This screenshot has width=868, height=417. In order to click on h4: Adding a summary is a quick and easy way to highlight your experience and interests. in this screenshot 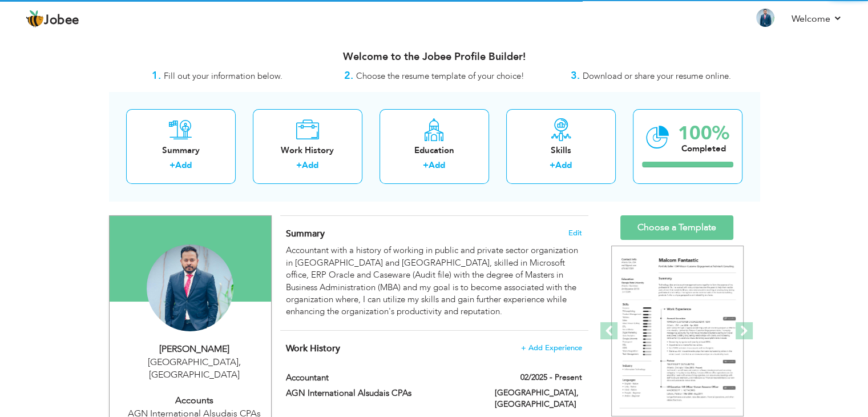, I will do `click(434, 234)`.